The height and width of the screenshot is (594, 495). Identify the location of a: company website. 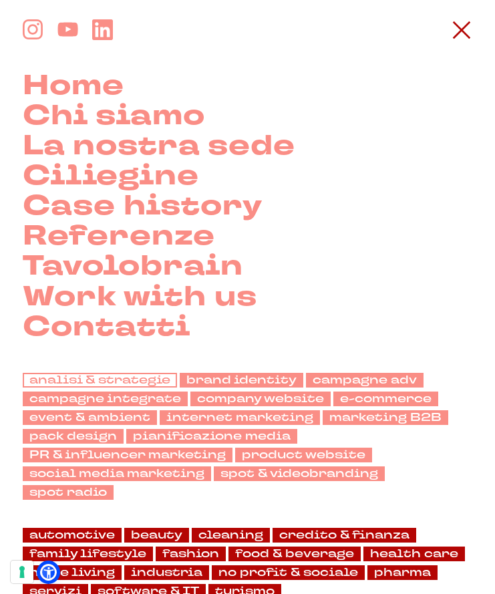
(260, 399).